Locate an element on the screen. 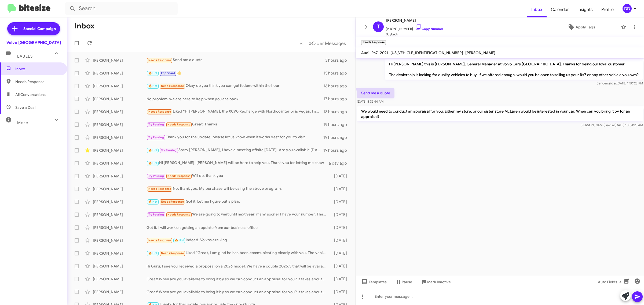 The image size is (644, 305). span: Rs7 is located at coordinates (375, 53).